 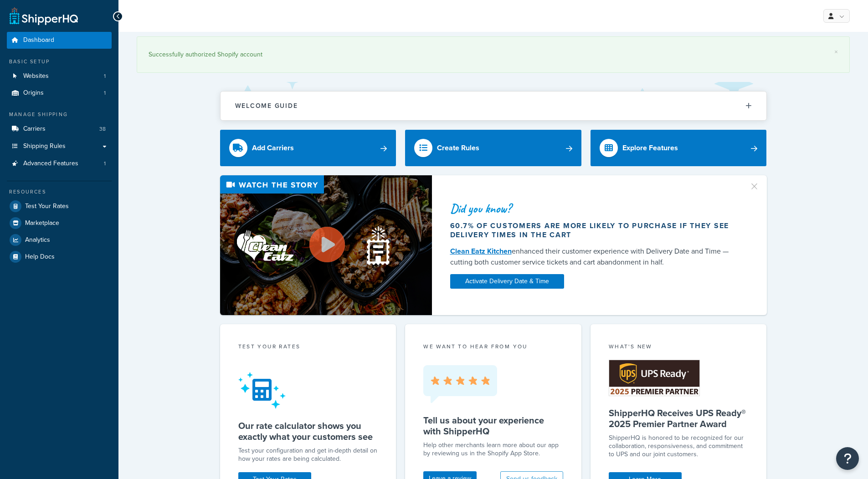 What do you see at coordinates (38, 240) in the screenshot?
I see `span: Analytics` at bounding box center [38, 240].